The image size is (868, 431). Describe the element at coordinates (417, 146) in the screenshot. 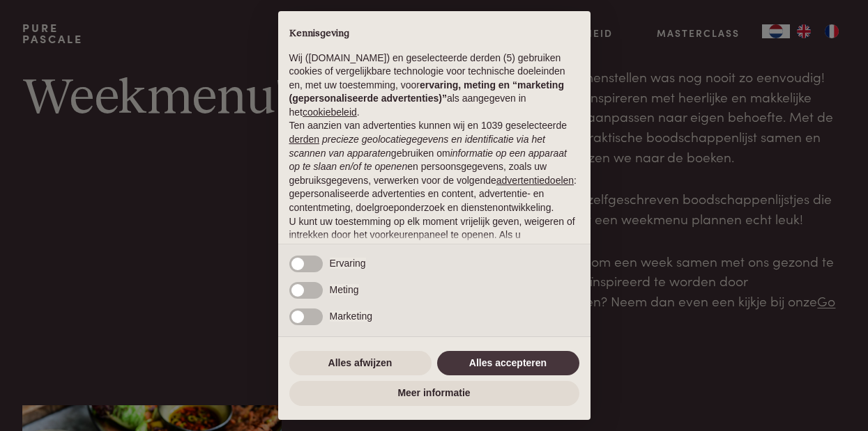

I see `em: precieze geolocatiegegevens en identificatie via het scannen van apparaten` at that location.